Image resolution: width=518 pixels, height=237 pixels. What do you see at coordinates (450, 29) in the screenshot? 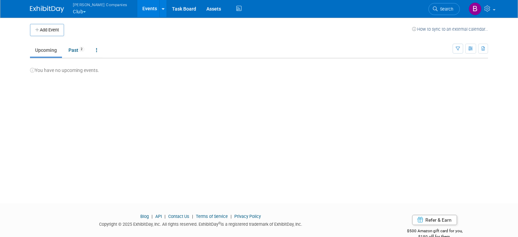
I see `a: How to sync to an external calendar...` at bounding box center [450, 29].